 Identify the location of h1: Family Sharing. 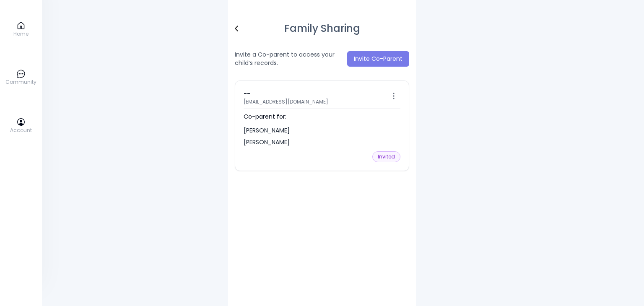
(322, 28).